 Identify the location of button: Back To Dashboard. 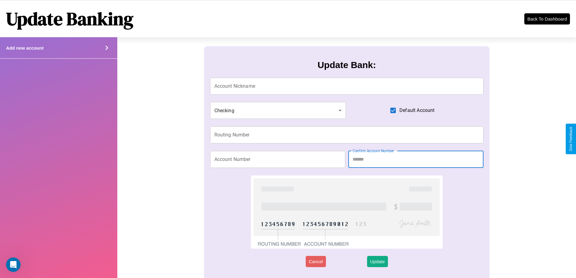
(547, 19).